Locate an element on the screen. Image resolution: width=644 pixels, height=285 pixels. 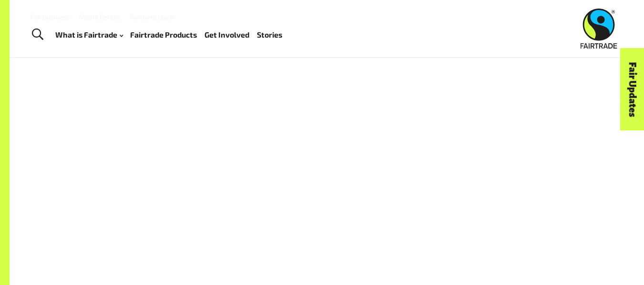
a: Fairtrade Products is located at coordinates (163, 35).